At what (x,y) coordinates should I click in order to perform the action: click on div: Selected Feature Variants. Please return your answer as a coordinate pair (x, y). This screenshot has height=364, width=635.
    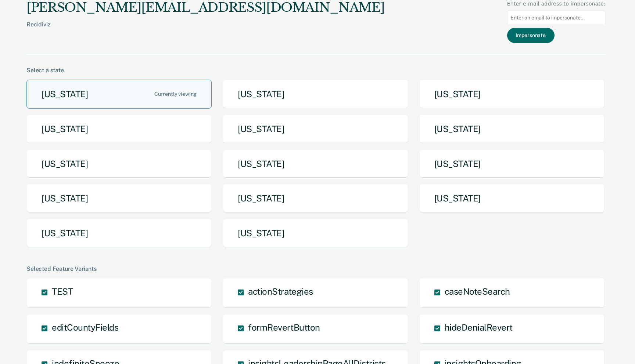
    Looking at the image, I should click on (316, 269).